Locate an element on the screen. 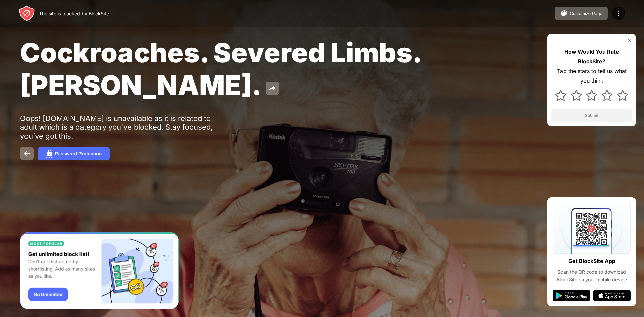  img: google-play.svg is located at coordinates (572, 296).